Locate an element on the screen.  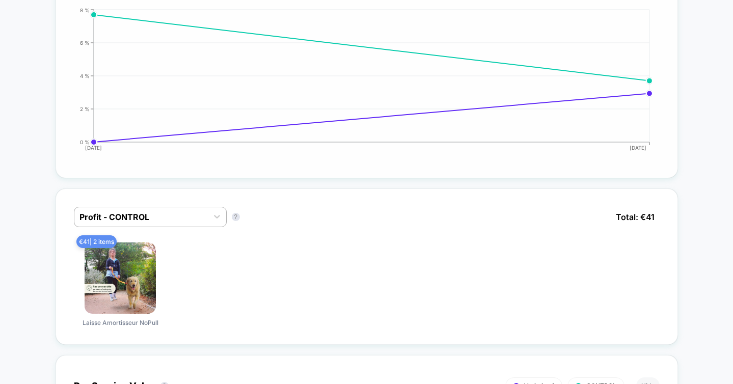
span: € 41 | 2 items is located at coordinates (96, 242).